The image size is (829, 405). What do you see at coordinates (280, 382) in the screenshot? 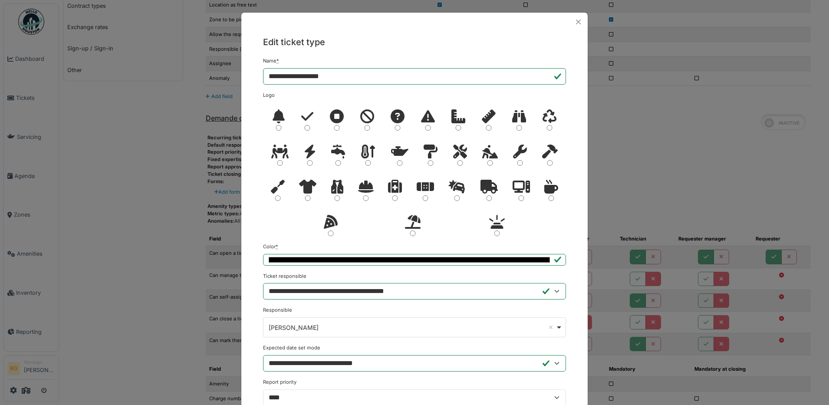
I see `label: Report priority` at bounding box center [280, 382].